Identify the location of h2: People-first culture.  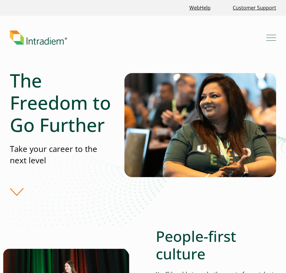
(216, 245).